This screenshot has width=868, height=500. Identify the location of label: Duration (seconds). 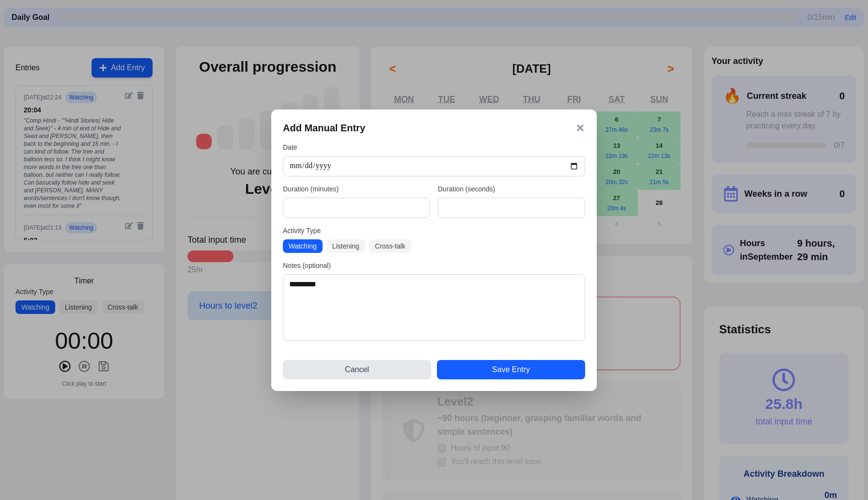
(511, 189).